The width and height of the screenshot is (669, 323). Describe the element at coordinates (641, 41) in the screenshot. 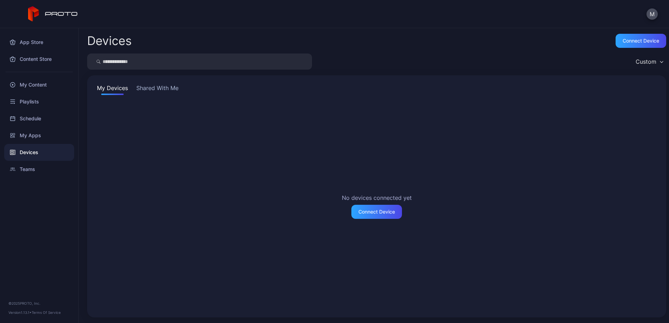

I see `button: Connect device` at that location.